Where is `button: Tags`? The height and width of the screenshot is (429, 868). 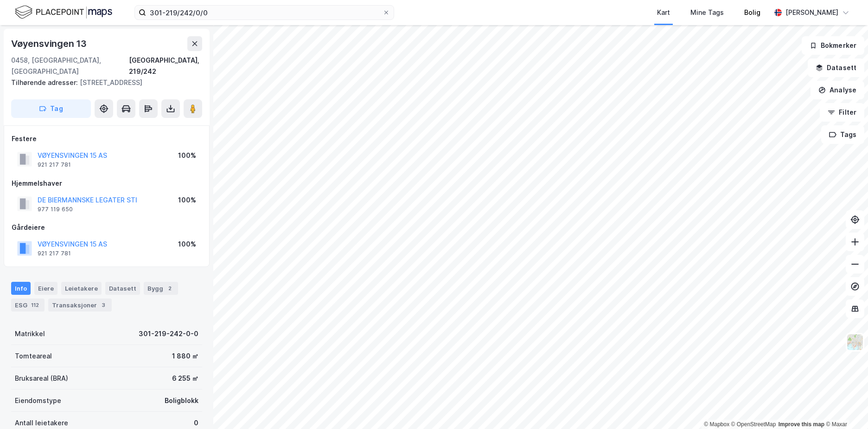 button: Tags is located at coordinates (843, 134).